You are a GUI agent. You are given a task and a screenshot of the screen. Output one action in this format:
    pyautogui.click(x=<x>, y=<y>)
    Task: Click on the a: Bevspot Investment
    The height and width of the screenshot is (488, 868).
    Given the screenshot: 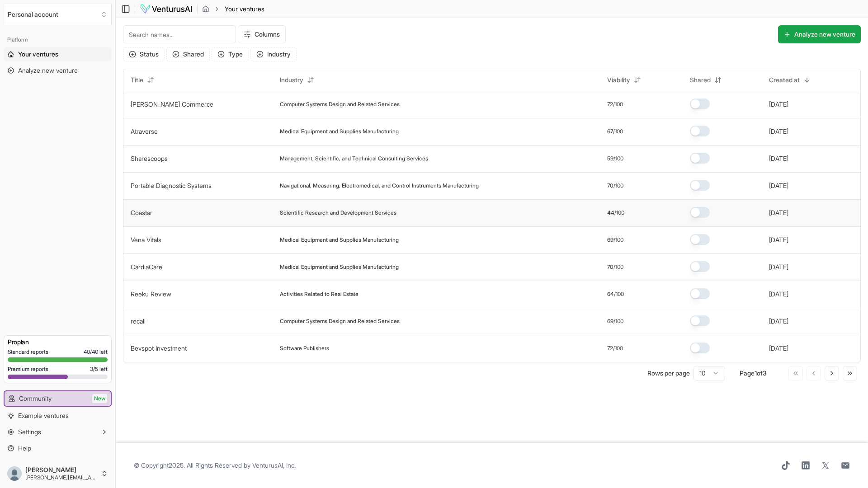 What is the action you would take?
    pyautogui.click(x=159, y=348)
    